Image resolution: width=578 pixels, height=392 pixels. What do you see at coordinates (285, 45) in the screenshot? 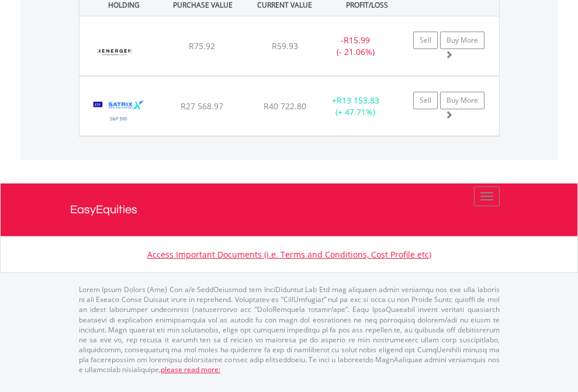
I see `span: R59.93` at bounding box center [285, 45].